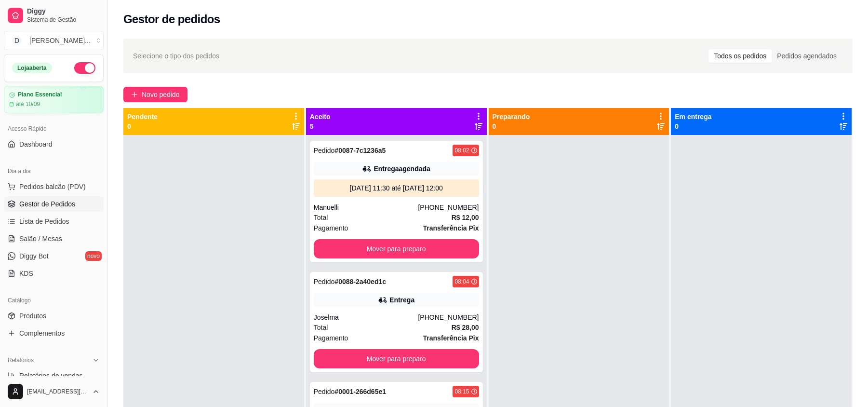  I want to click on button: Novo pedido, so click(155, 94).